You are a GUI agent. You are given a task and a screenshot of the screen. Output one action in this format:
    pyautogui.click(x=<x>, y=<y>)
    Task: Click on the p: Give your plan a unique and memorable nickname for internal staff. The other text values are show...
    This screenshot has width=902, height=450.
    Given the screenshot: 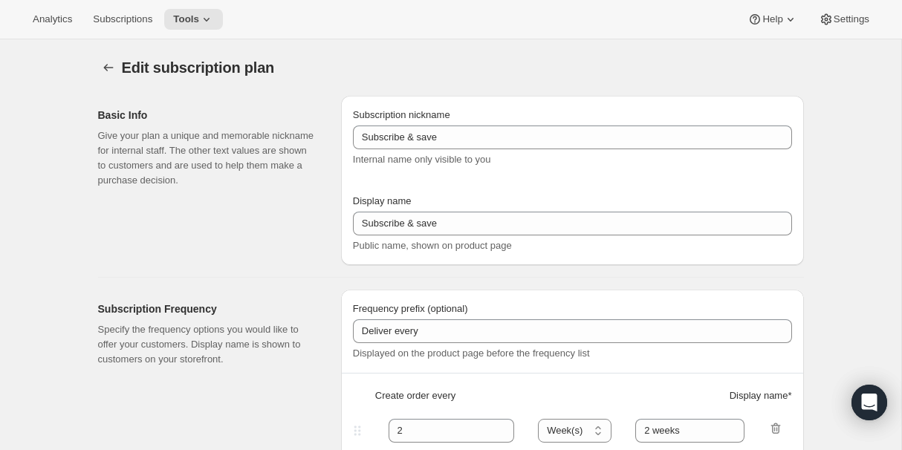 What is the action you would take?
    pyautogui.click(x=207, y=158)
    